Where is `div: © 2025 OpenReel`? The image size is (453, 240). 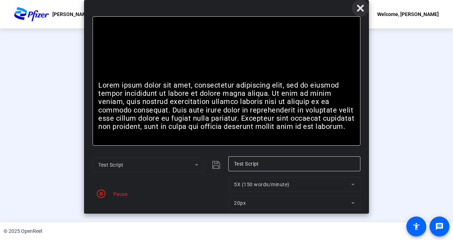 div: © 2025 OpenReel is located at coordinates (23, 231).